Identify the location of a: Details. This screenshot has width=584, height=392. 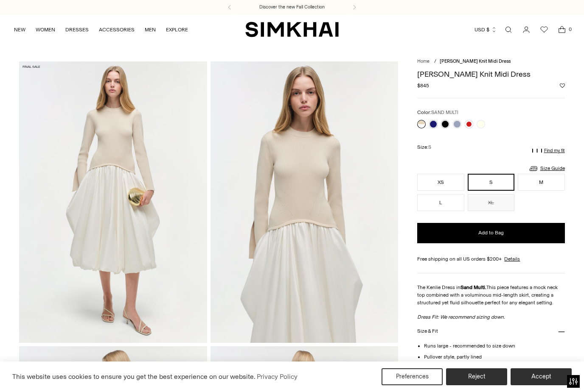
(511, 259).